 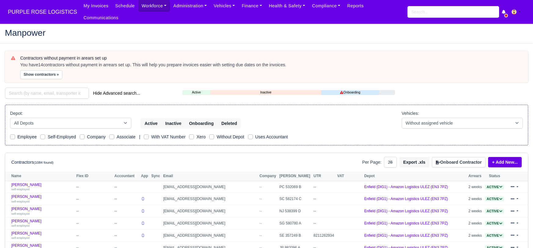 What do you see at coordinates (410, 113) in the screenshot?
I see `label: Vehicles:` at bounding box center [410, 113].